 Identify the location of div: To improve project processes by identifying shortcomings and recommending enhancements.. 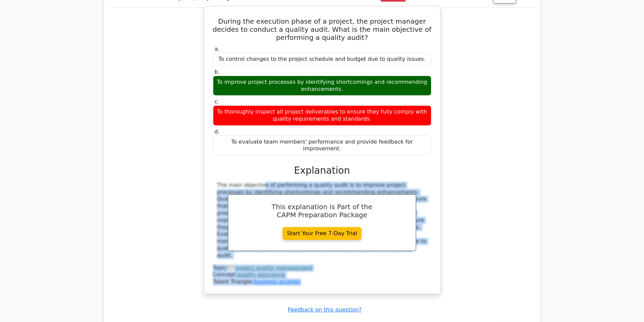
(322, 86).